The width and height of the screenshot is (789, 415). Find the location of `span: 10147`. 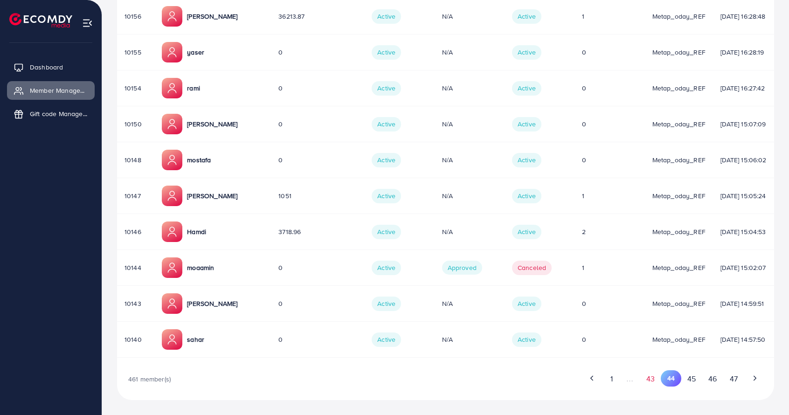

span: 10147 is located at coordinates (132, 196).